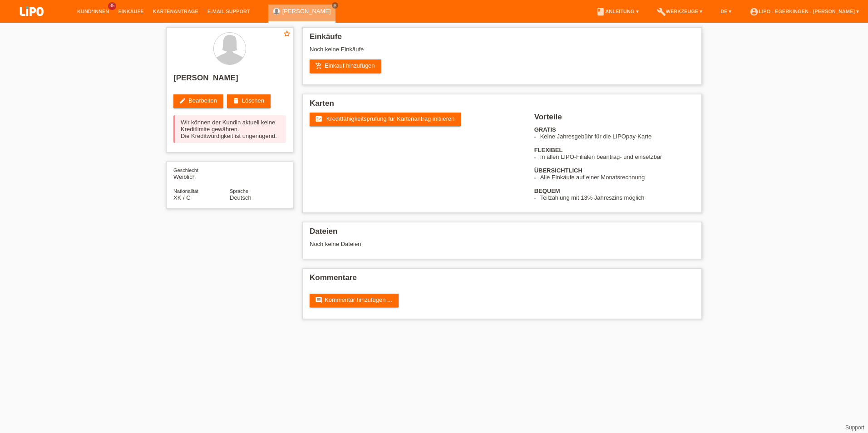 The width and height of the screenshot is (868, 433). Describe the element at coordinates (549, 150) in the screenshot. I see `b: FLEXIBEL` at that location.